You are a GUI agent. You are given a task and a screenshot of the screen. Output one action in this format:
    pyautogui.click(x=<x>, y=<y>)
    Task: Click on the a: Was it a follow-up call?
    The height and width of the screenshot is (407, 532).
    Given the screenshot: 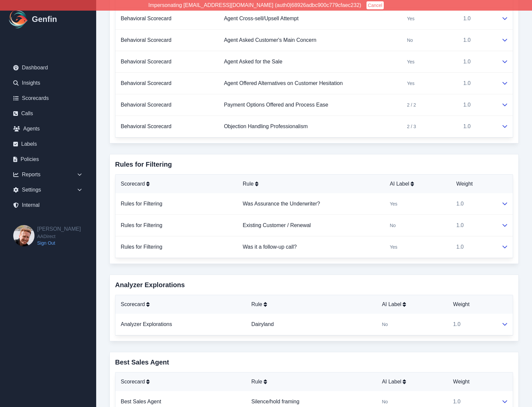 What is the action you would take?
    pyautogui.click(x=269, y=247)
    